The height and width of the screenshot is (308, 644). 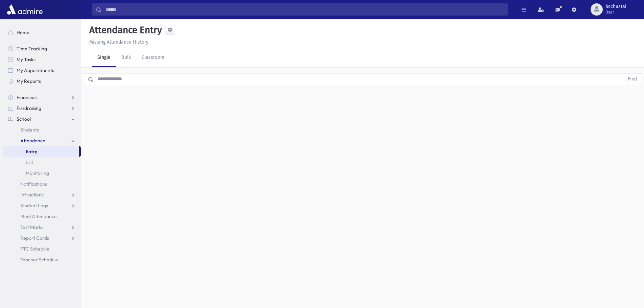 I want to click on a: My Reports, so click(x=42, y=81).